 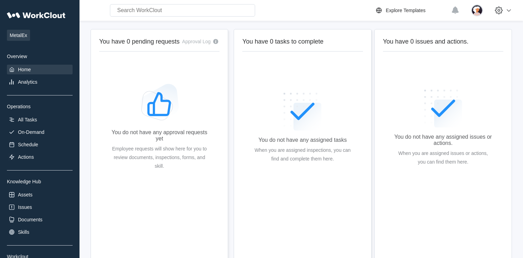 I want to click on div: Home, so click(x=24, y=70).